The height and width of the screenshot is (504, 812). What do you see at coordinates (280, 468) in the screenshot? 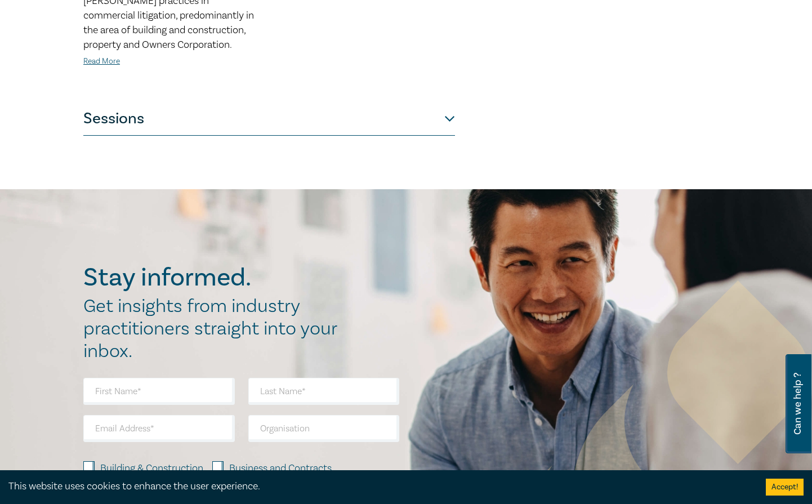
I see `label: Business and Contracts` at bounding box center [280, 468].